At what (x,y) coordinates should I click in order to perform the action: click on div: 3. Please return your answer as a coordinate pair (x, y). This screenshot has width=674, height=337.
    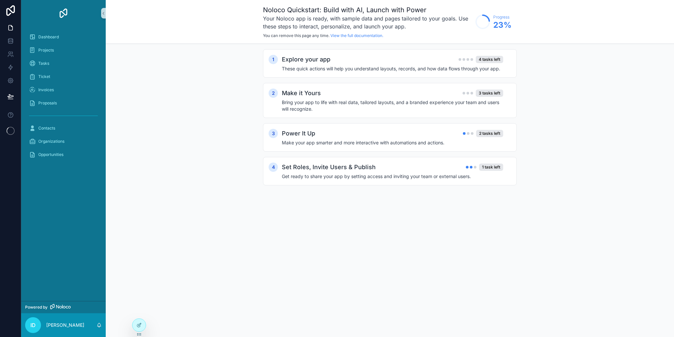
    Looking at the image, I should click on (273, 133).